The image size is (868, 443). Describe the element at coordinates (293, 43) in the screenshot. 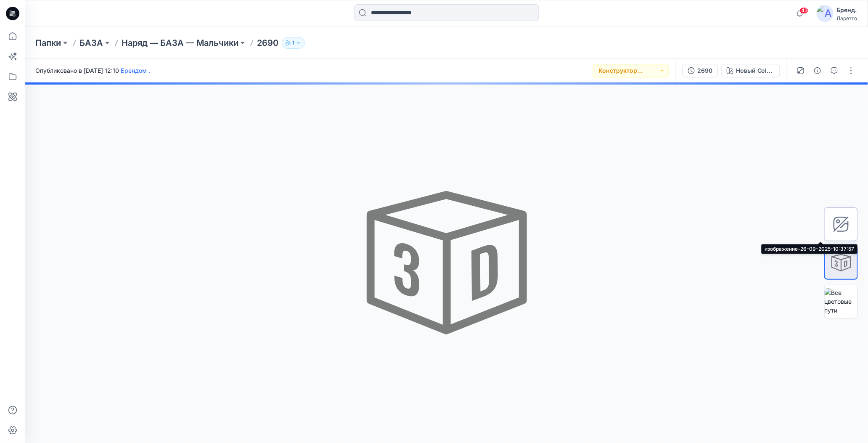

I see `p: 1` at that location.